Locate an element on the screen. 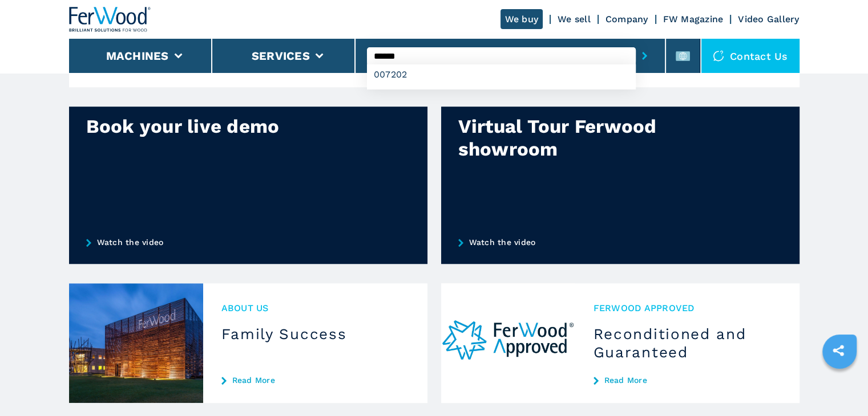 This screenshot has height=416, width=868. div: Book your live demo is located at coordinates (216, 127).